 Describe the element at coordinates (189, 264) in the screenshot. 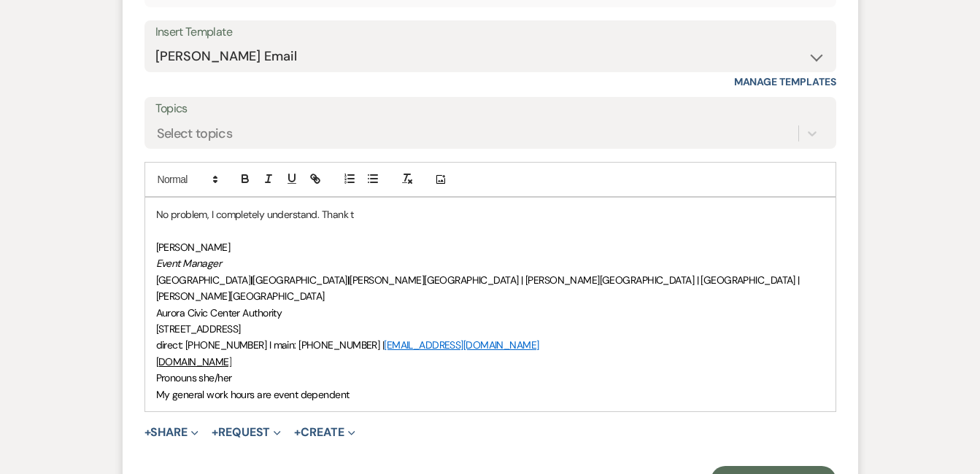

I see `em: Event Manager` at that location.